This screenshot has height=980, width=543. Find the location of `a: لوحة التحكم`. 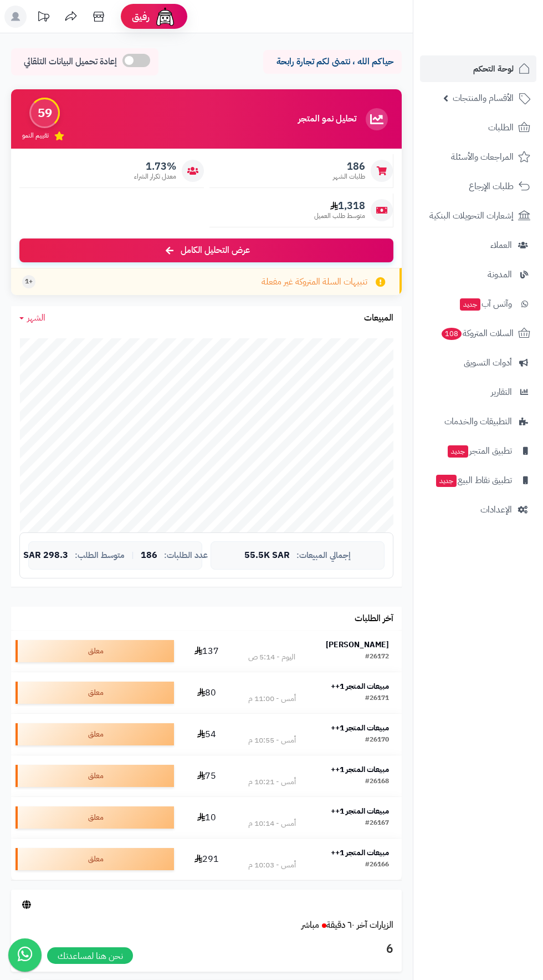

a: لوحة التحكم is located at coordinates (479, 69).